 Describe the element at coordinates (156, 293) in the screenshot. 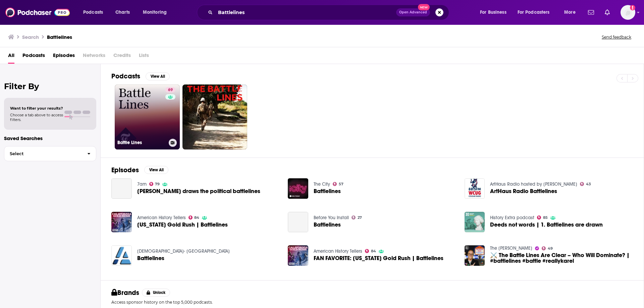

I see `button: Unlock` at that location.